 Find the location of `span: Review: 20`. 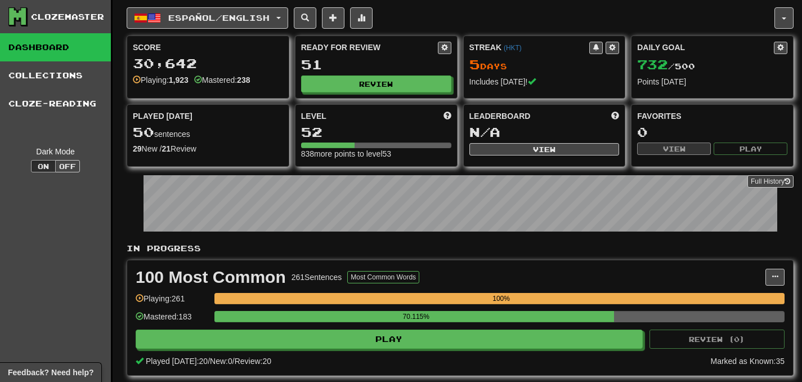

span: Review: 20 is located at coordinates (253, 361).